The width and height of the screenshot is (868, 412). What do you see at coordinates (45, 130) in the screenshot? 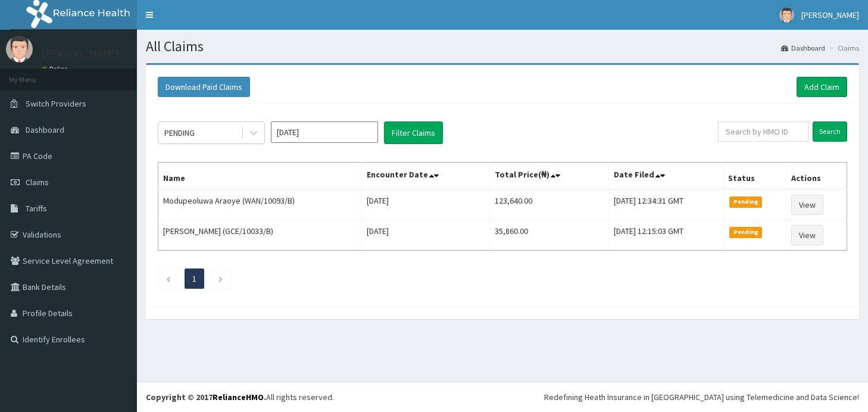
I see `span: Dashboard` at bounding box center [45, 130].